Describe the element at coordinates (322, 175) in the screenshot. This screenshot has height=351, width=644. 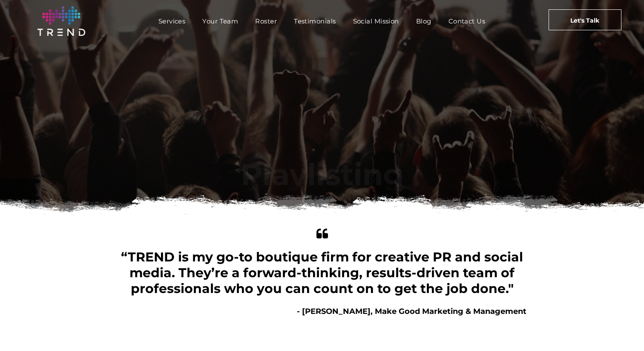
I see `font: Playlisting` at that location.